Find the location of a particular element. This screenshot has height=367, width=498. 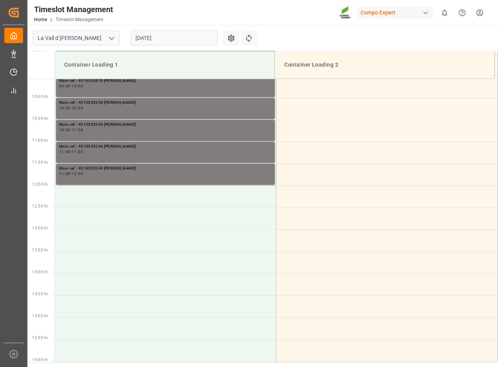

button: Help Center is located at coordinates (462, 13).